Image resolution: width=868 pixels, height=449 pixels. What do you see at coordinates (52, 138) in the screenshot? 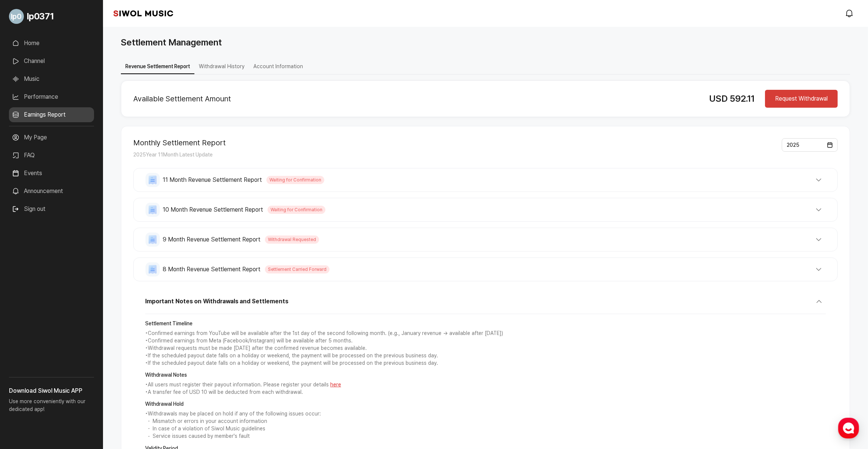
I see `a: My Page` at bounding box center [52, 138].